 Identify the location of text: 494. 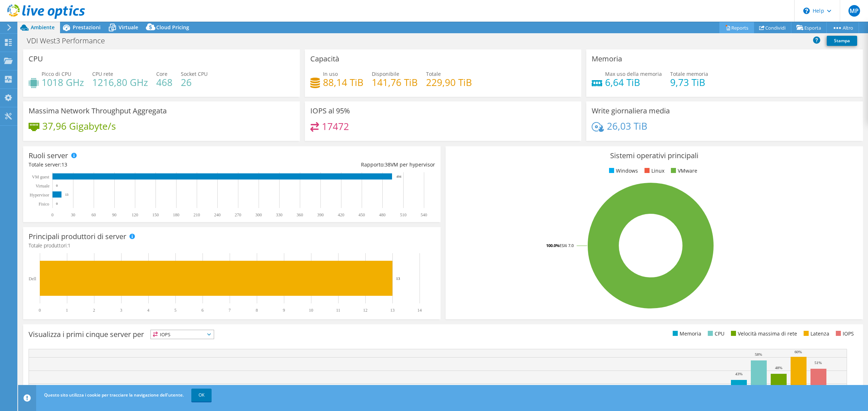
(399, 177).